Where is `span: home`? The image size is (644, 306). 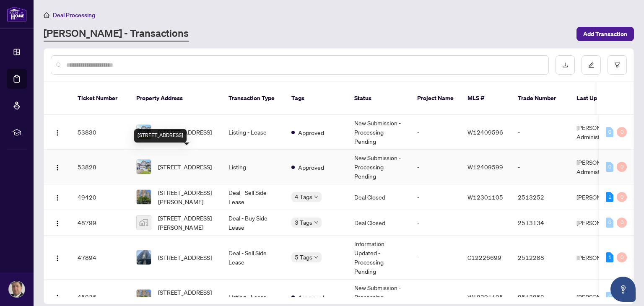
span: home is located at coordinates (47, 15).